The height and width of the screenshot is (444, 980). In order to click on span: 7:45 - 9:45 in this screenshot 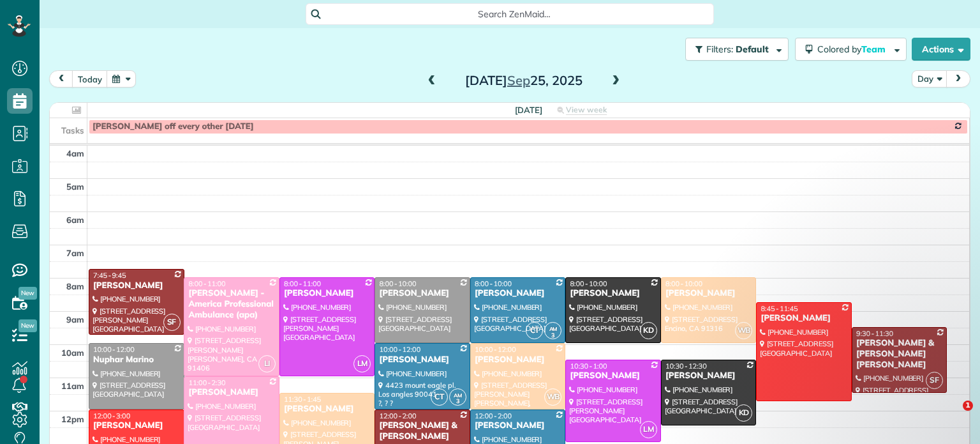, I will do `click(110, 275)`.